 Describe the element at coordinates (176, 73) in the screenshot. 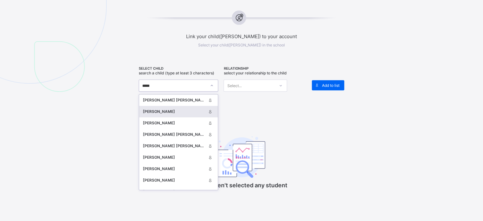

I see `span: Search a child (type at least 3 characters)` at that location.